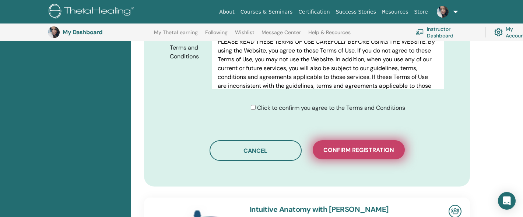  I want to click on a: Help & Resources, so click(329, 35).